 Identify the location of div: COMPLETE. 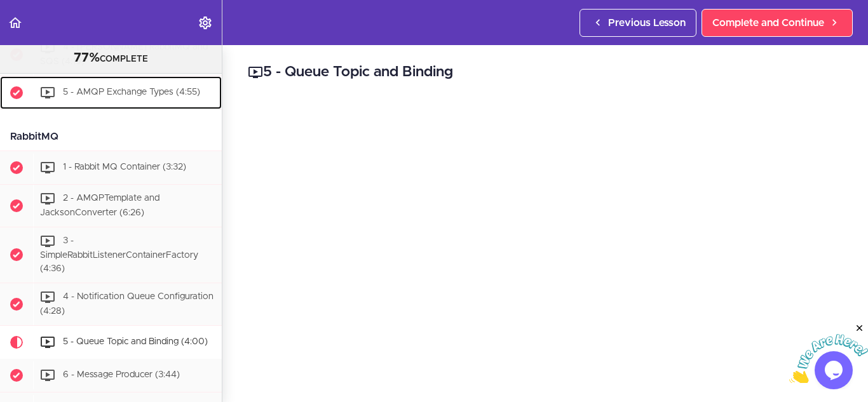
(111, 58).